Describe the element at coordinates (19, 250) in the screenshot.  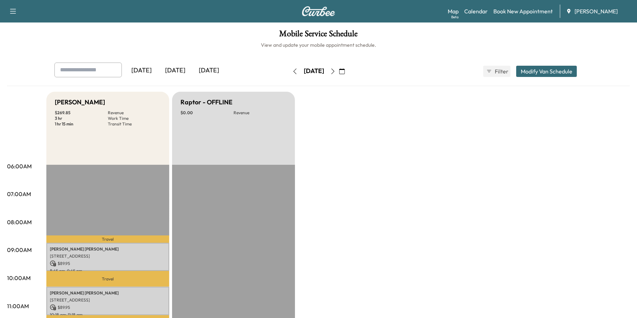
I see `p: 09:00AM` at that location.